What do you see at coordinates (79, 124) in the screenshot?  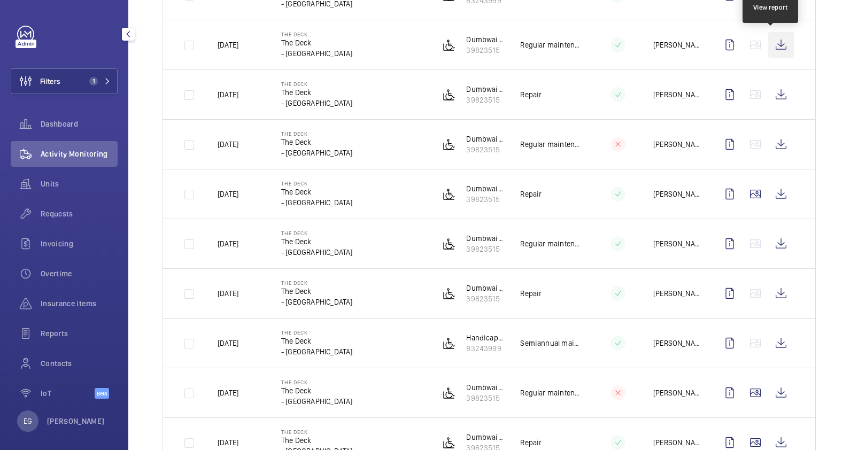 I see `span: Dashboard` at bounding box center [79, 124].